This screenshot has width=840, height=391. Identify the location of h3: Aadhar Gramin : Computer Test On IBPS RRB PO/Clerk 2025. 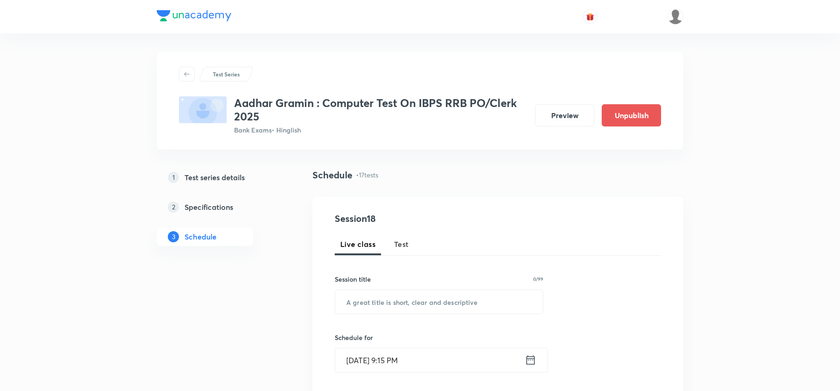
(381, 110).